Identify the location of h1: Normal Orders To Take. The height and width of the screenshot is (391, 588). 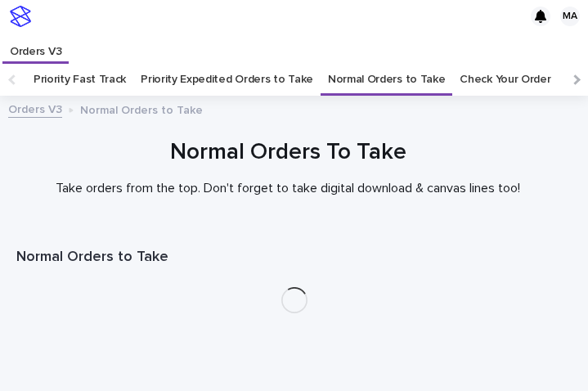
(288, 152).